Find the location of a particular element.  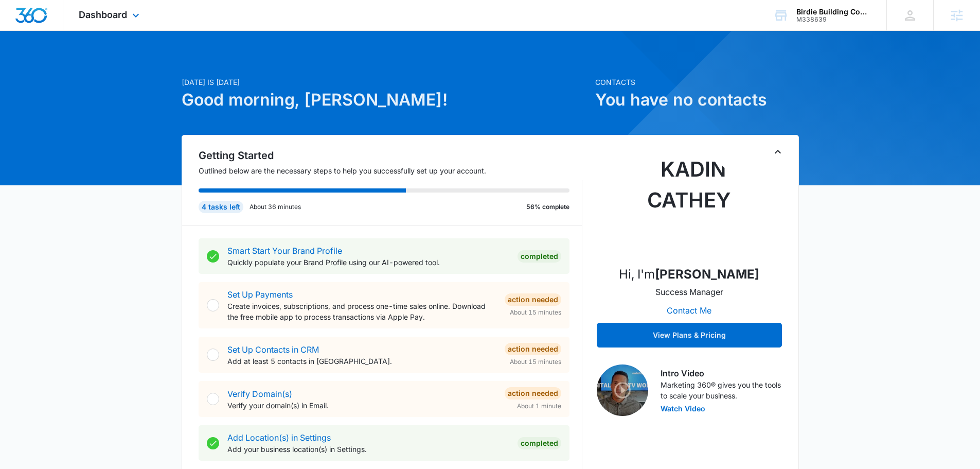

h3: Intro Video is located at coordinates (721, 374).